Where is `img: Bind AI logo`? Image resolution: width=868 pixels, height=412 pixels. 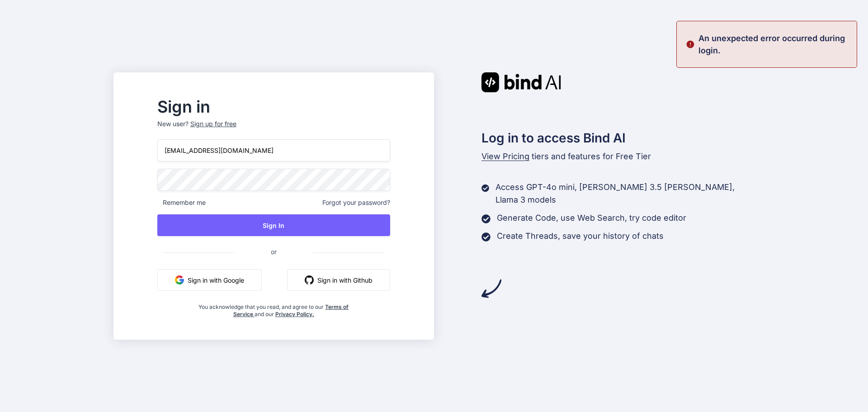 img: Bind AI logo is located at coordinates (521, 83).